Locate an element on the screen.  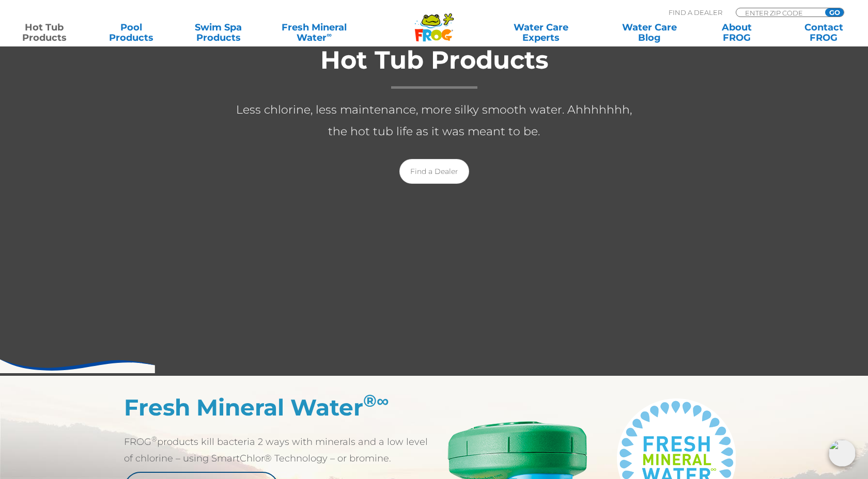
h2: Fresh Mineral Water is located at coordinates (279, 407).